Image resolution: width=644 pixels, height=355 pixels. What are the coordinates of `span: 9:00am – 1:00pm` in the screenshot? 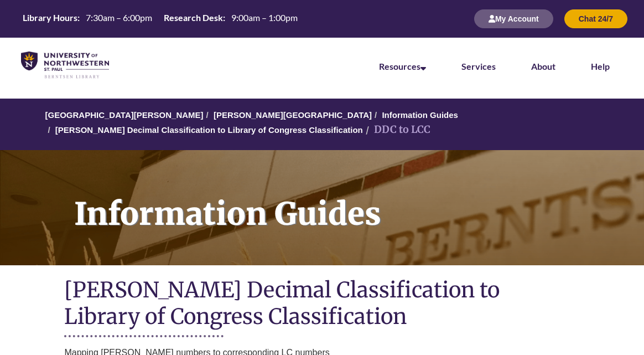 It's located at (265, 17).